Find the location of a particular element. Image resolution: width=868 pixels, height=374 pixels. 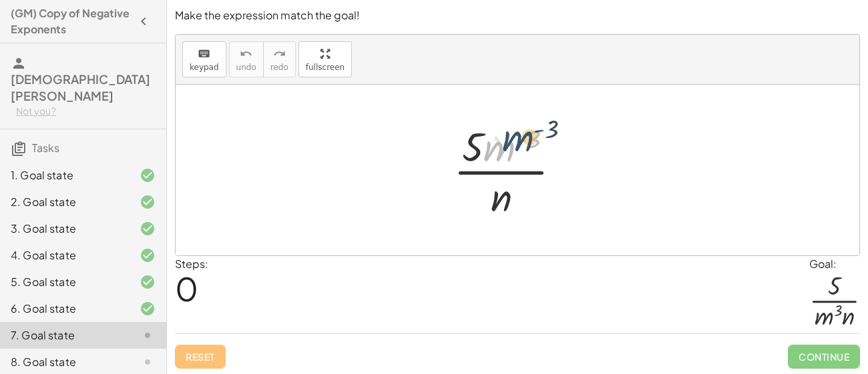

button: keyboardkeypad is located at coordinates (205, 59).